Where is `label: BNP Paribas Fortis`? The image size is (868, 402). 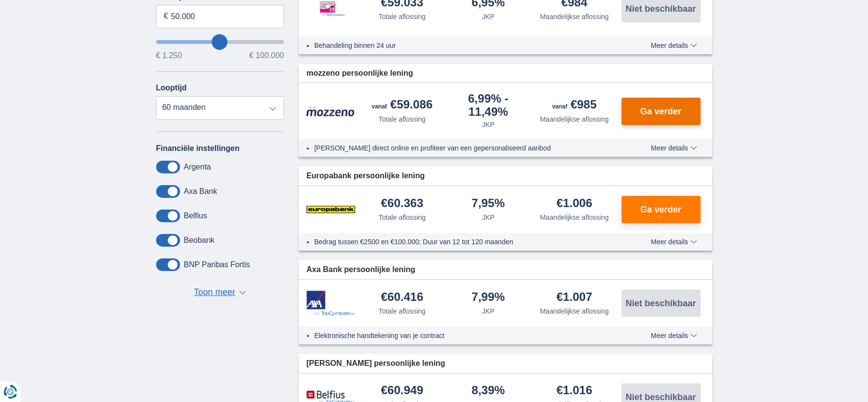 label: BNP Paribas Fortis is located at coordinates (217, 265).